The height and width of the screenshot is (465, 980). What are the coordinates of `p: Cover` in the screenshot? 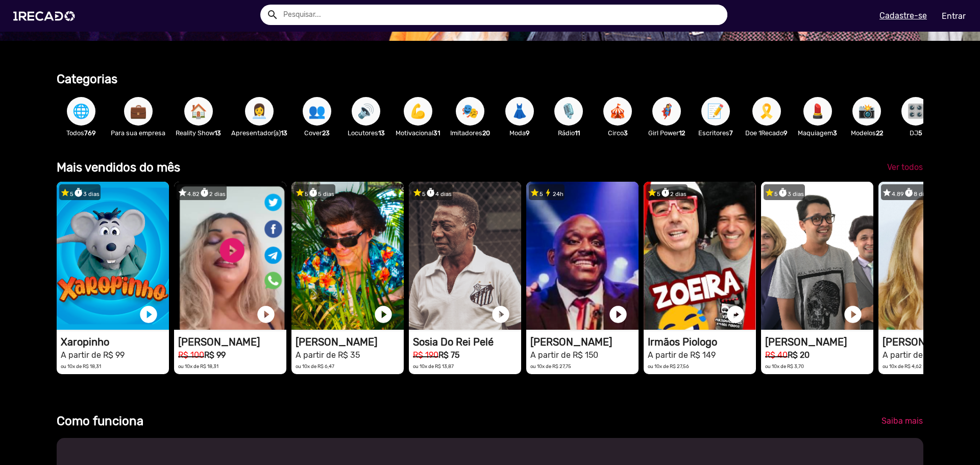 It's located at (317, 133).